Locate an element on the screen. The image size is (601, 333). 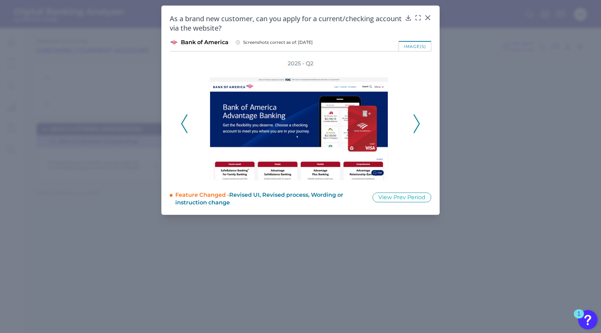
div: Feature Changed - is located at coordinates (269, 197).